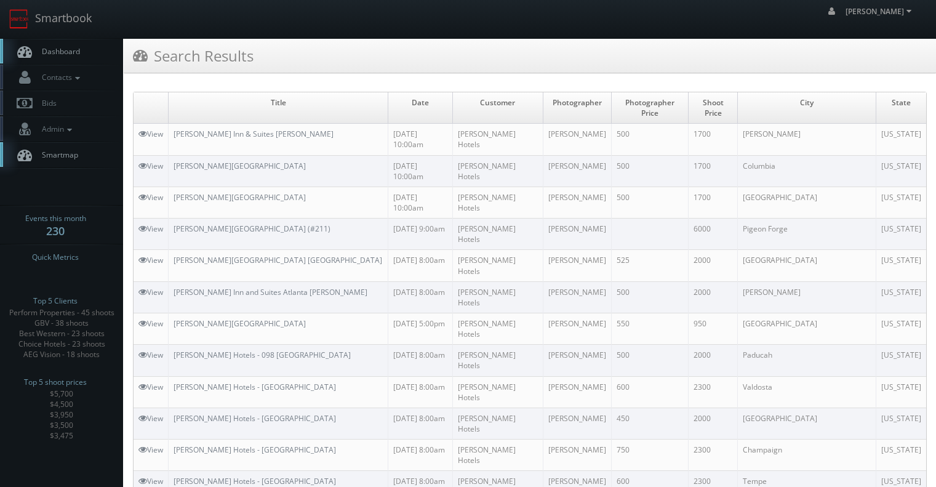 This screenshot has height=487, width=936. Describe the element at coordinates (577, 108) in the screenshot. I see `td: Photographer` at that location.